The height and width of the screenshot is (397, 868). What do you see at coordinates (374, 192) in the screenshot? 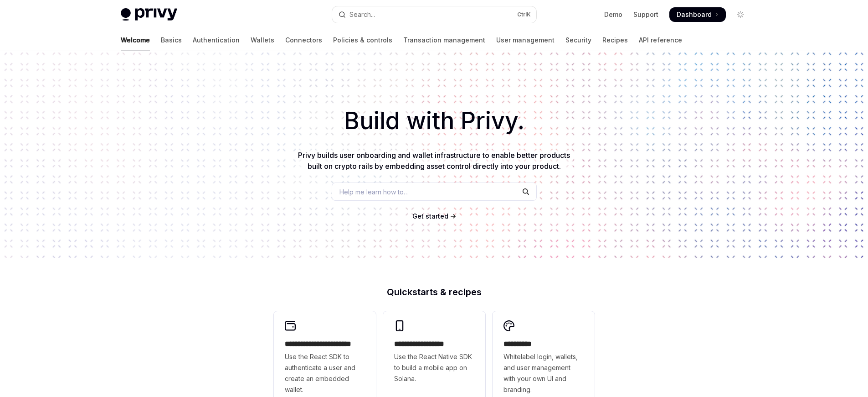
I see `span: Help me learn how to…` at bounding box center [374, 192].